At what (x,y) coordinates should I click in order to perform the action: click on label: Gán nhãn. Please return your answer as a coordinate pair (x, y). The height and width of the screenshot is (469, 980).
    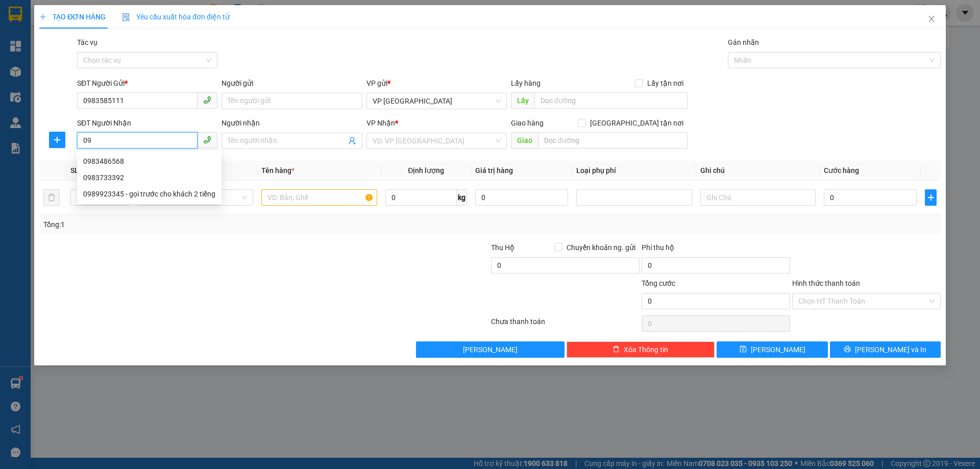
    Looking at the image, I should click on (743, 42).